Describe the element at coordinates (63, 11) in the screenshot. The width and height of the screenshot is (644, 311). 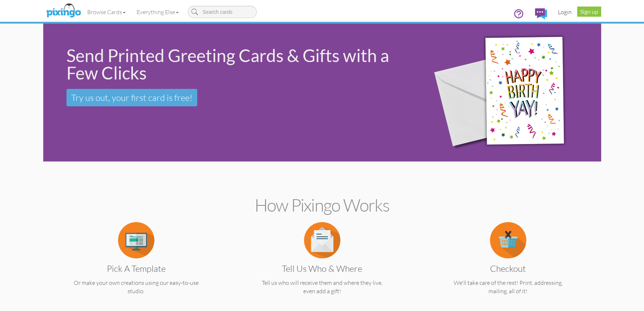
I see `img: pixingo logo` at that location.